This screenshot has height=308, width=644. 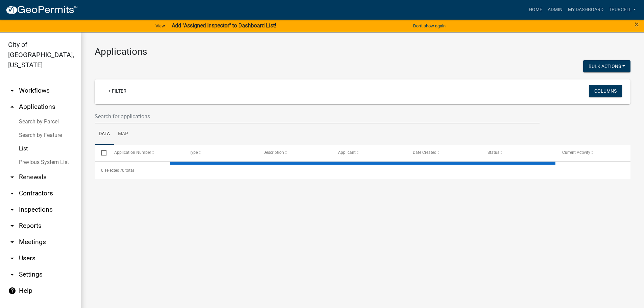 What do you see at coordinates (425, 152) in the screenshot?
I see `span: Date Created` at bounding box center [425, 152].